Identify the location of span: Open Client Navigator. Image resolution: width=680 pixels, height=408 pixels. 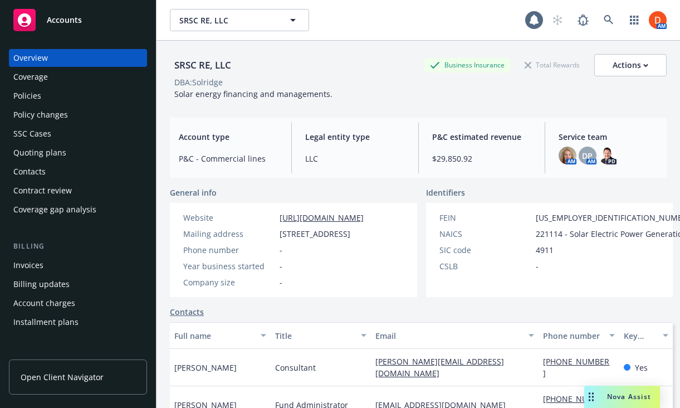
(62, 377).